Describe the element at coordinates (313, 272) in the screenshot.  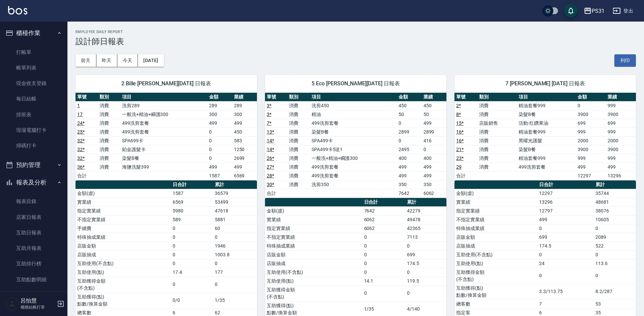
I see `td: 互助使用(不含點)` at that location.